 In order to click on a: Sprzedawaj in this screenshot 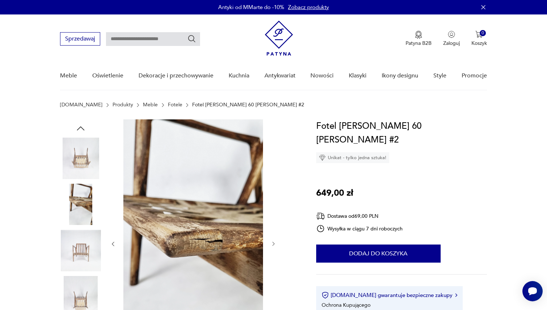, I will do `click(80, 39)`.